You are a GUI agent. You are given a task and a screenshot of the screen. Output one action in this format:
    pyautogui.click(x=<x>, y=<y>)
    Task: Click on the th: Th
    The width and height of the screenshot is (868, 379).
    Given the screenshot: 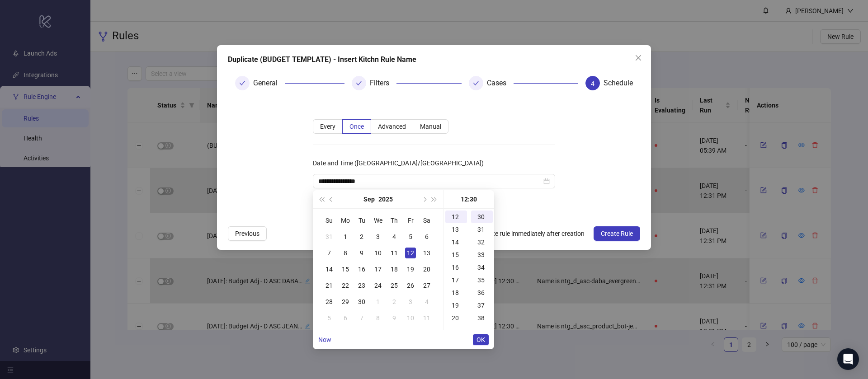 What is the action you would take?
    pyautogui.click(x=394, y=220)
    